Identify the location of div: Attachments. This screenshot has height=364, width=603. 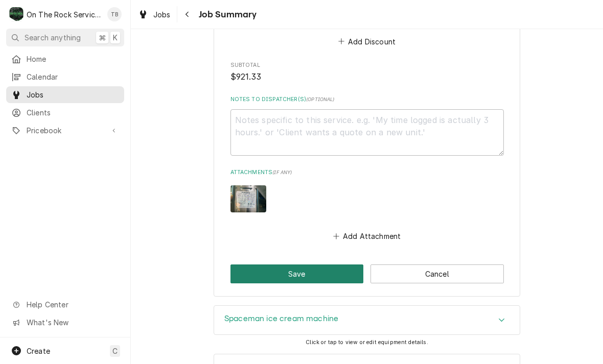
(367, 206).